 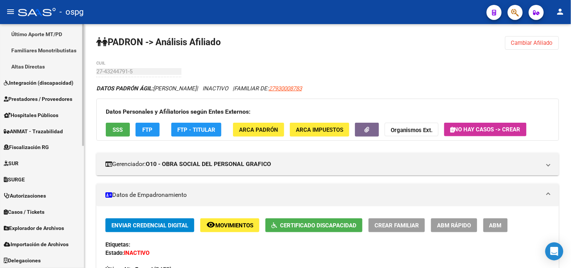 What do you see at coordinates (25, 196) in the screenshot?
I see `span: Autorizaciones` at bounding box center [25, 196].